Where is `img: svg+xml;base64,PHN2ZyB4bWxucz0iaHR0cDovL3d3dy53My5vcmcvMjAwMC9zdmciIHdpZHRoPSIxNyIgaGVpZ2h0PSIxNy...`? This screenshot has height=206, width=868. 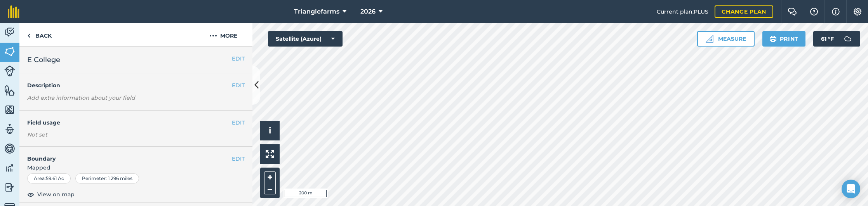
img: svg+xml;base64,PHN2ZyB4bWxucz0iaHR0cDovL3d3dy53My5vcmcvMjAwMC9zdmciIHdpZHRoPSIxNyIgaGVpZ2h0PSIxNy... is located at coordinates (835, 12).